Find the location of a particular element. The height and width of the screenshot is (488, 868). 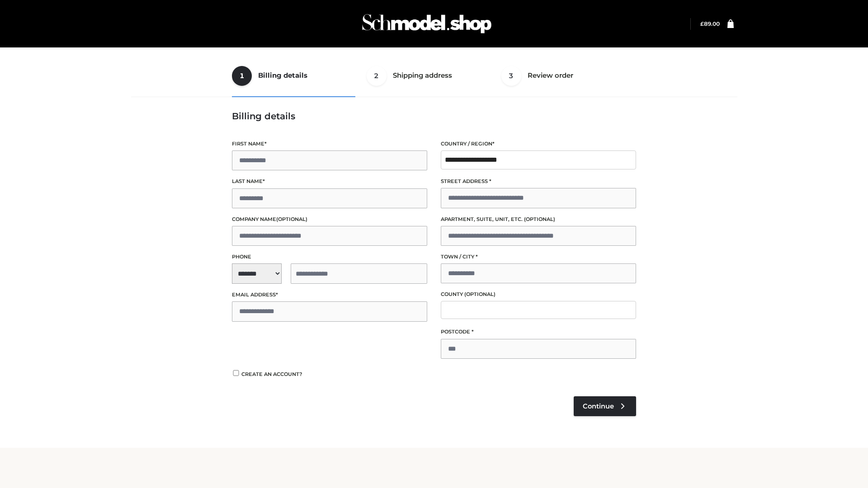

label: Apartment, suite, unit, etc. is located at coordinates (538, 219).